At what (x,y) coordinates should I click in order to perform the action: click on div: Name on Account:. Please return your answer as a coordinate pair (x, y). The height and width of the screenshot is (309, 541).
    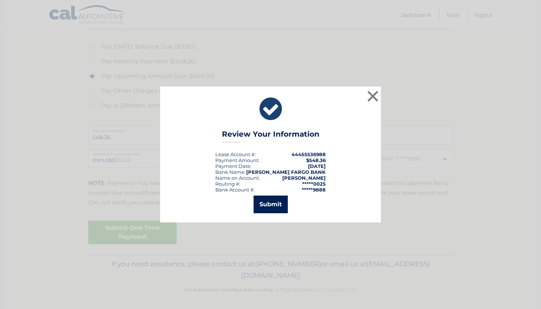
    Looking at the image, I should click on (237, 178).